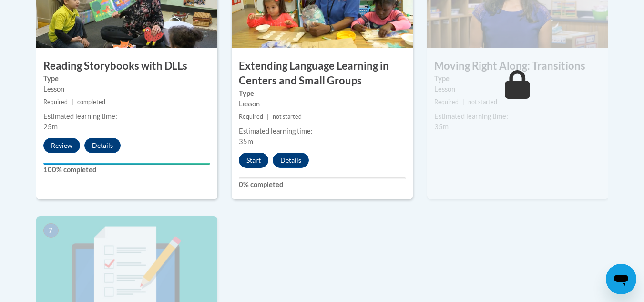 Image resolution: width=644 pixels, height=302 pixels. What do you see at coordinates (254, 160) in the screenshot?
I see `button: Start` at bounding box center [254, 160].